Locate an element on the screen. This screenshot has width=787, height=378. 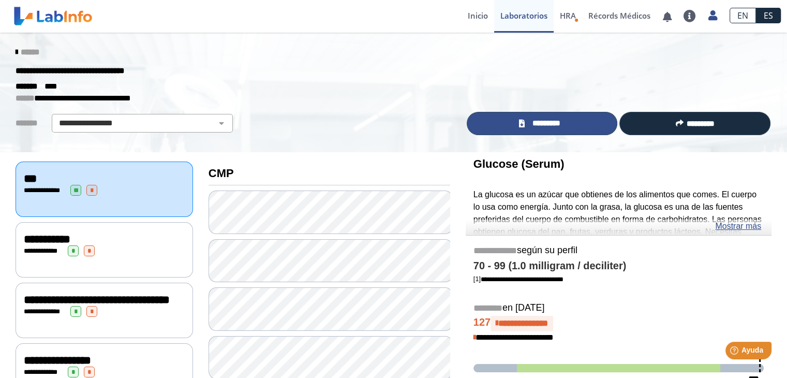
b: CMP is located at coordinates (221, 173).